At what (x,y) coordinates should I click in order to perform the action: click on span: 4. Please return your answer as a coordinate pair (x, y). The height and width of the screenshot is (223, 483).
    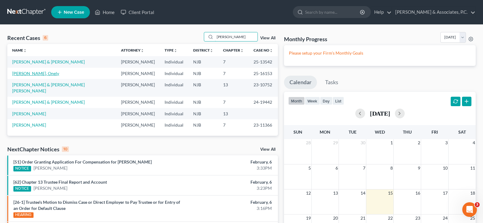
    Looking at the image, I should click on (474, 143).